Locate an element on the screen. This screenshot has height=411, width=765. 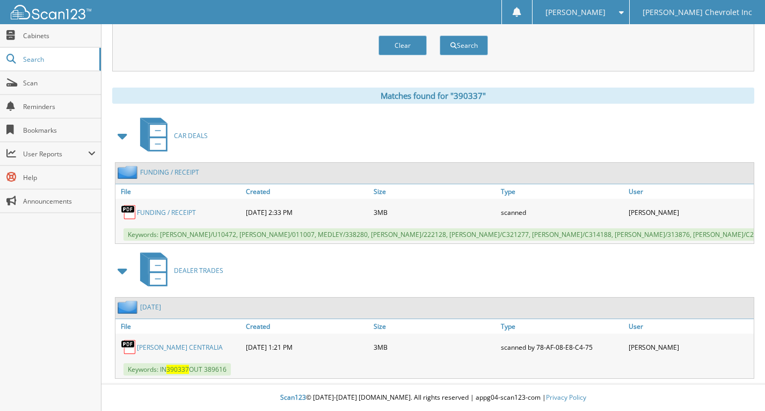
span: User Reports is located at coordinates (55, 154).